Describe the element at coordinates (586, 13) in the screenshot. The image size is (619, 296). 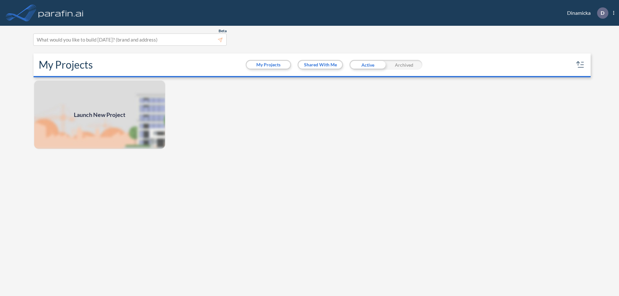
I see `div: Dinamicka` at that location.